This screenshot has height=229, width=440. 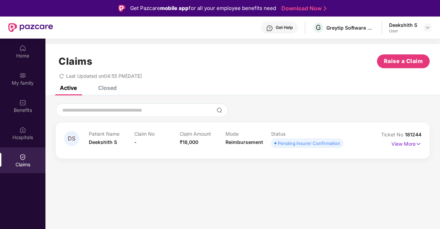 What do you see at coordinates (403, 25) in the screenshot?
I see `div: Deekshith S` at bounding box center [403, 25].